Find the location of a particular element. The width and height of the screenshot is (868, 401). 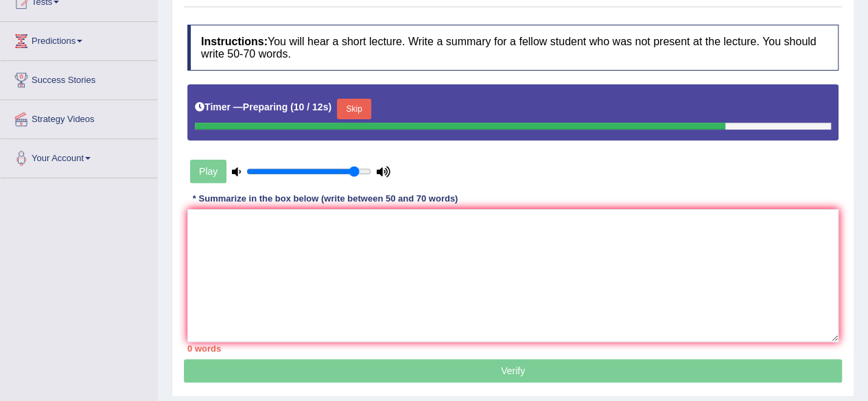

b: Preparing is located at coordinates (265, 107).